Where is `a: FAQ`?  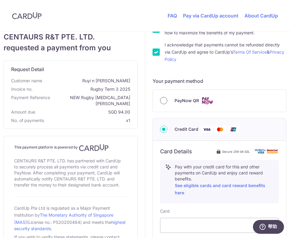 a: FAQ is located at coordinates (172, 16).